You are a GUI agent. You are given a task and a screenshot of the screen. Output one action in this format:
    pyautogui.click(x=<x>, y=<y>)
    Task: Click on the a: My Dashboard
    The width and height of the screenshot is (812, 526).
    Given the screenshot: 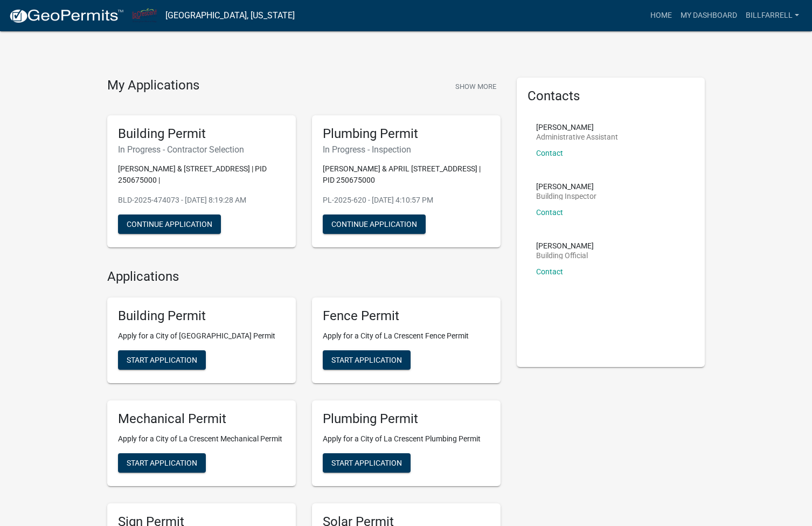 What is the action you would take?
    pyautogui.click(x=708, y=16)
    